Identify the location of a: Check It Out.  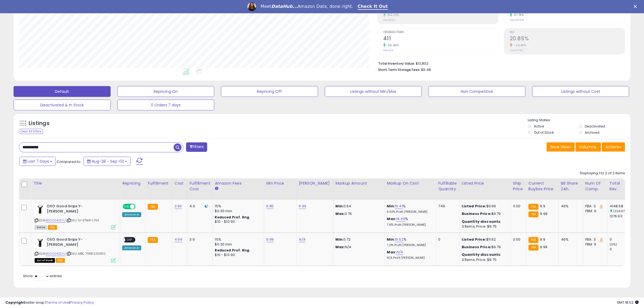
(373, 7).